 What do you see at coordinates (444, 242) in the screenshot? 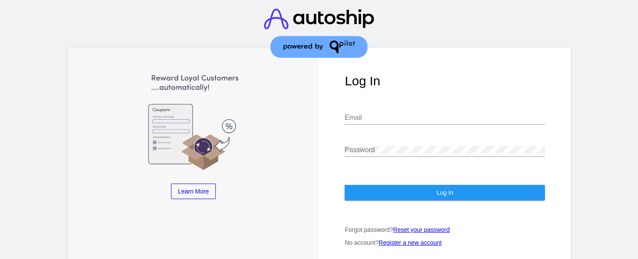
I see `p: No account?` at bounding box center [444, 242].